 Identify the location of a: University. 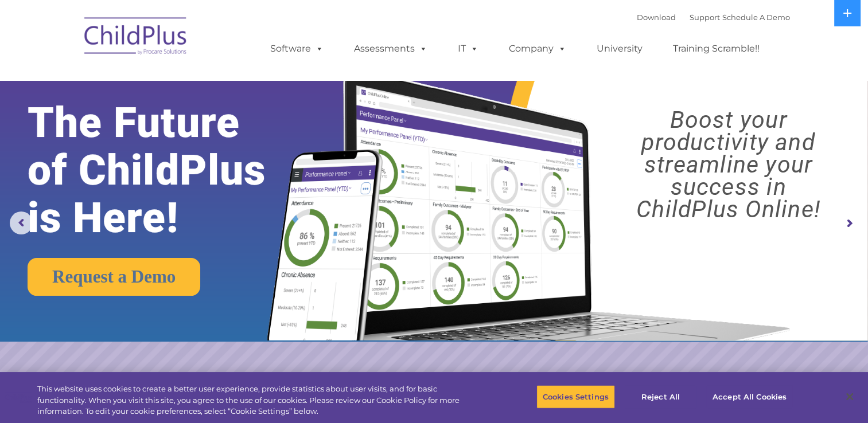
(620, 48).